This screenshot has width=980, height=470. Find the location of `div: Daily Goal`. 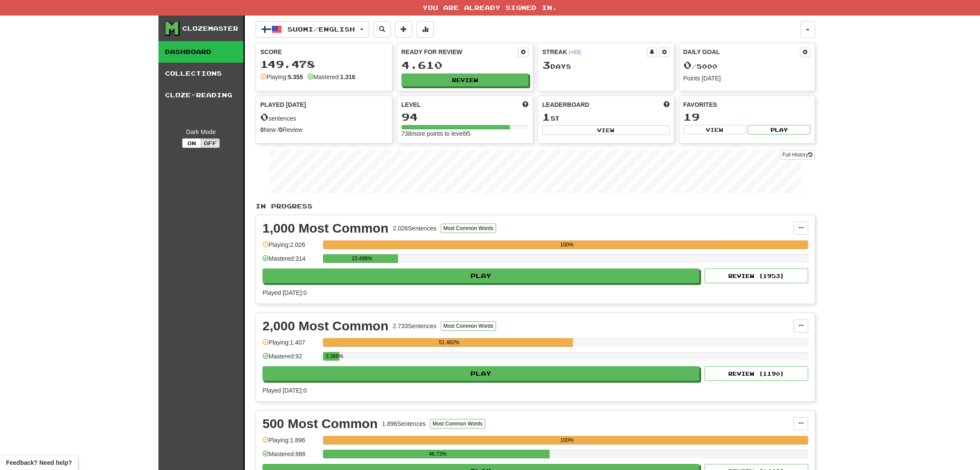

div: Daily Goal is located at coordinates (742, 52).